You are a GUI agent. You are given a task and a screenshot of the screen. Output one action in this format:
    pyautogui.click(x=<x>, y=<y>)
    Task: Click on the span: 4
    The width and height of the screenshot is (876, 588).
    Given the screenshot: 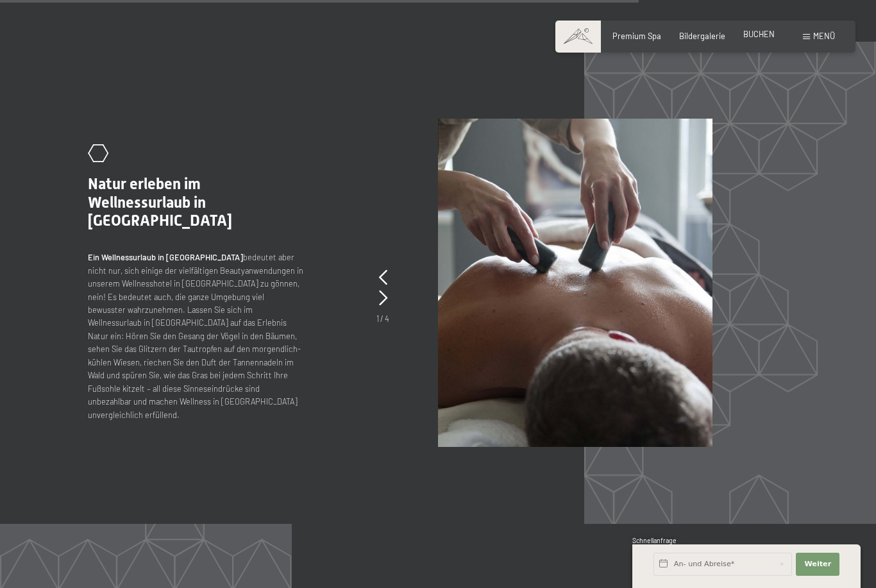 What is the action you would take?
    pyautogui.click(x=387, y=319)
    